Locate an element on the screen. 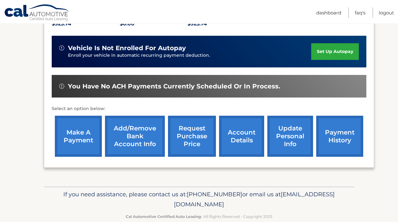 This screenshot has width=398, height=222. p: - All Rights Reserved - Copyright 2025 is located at coordinates (199, 216).